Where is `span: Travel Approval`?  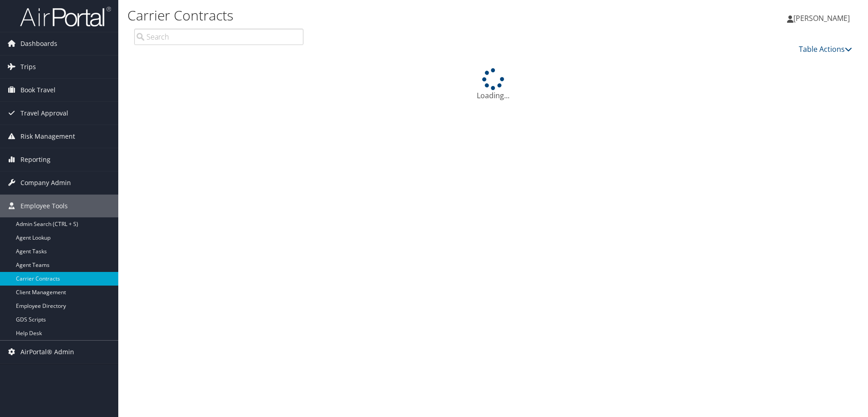 span: Travel Approval is located at coordinates (44, 113).